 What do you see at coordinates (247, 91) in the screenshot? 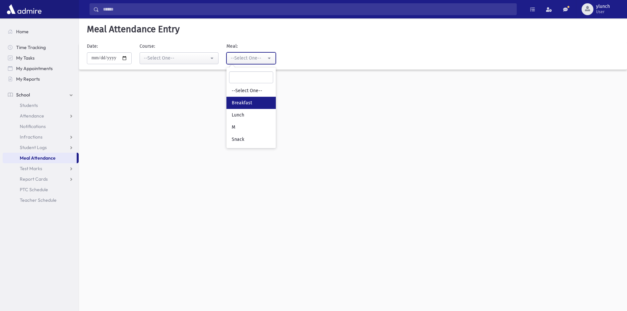
I see `span: --Select One--` at bounding box center [247, 91].